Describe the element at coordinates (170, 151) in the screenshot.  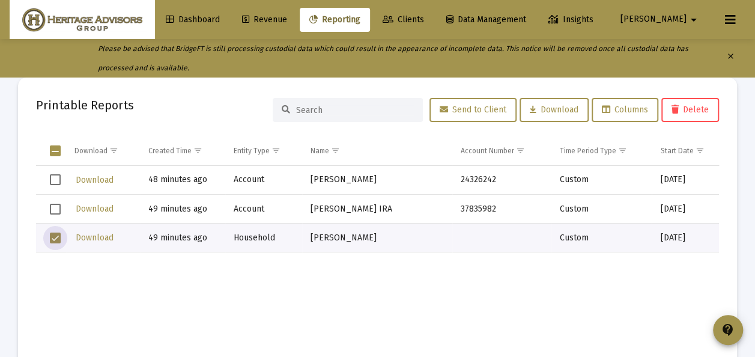
I see `div: Created Time` at that location.